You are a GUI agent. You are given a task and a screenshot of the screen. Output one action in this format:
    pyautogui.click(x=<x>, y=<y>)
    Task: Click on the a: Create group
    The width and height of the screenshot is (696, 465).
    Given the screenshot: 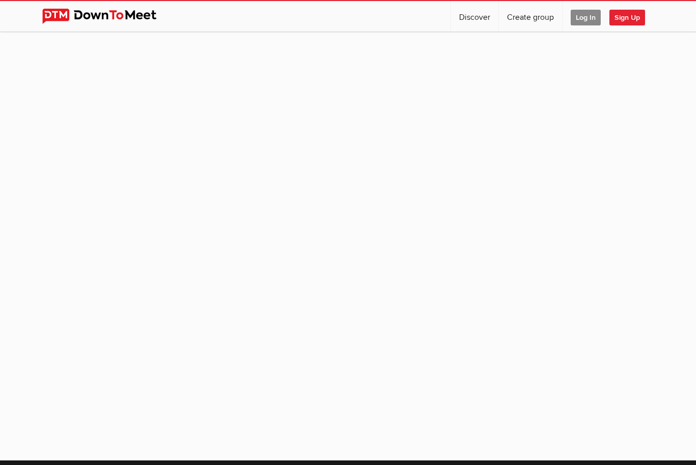 What is the action you would take?
    pyautogui.click(x=530, y=16)
    